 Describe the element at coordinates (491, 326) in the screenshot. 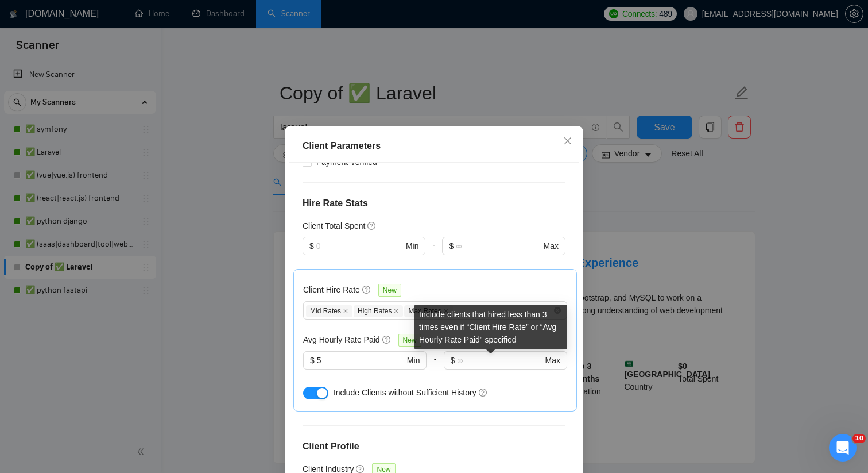

I see `div: Include clients that hired less than 3 times even if “Client Hire Rate” or “Avg Hourly Rate Paid”...` at that location.